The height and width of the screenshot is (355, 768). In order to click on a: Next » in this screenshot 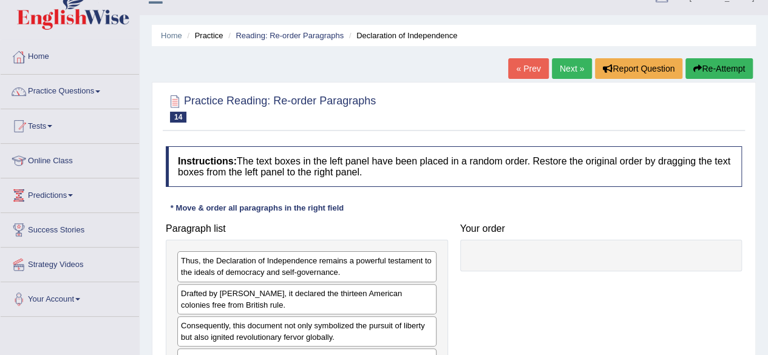, I will do `click(572, 69)`.